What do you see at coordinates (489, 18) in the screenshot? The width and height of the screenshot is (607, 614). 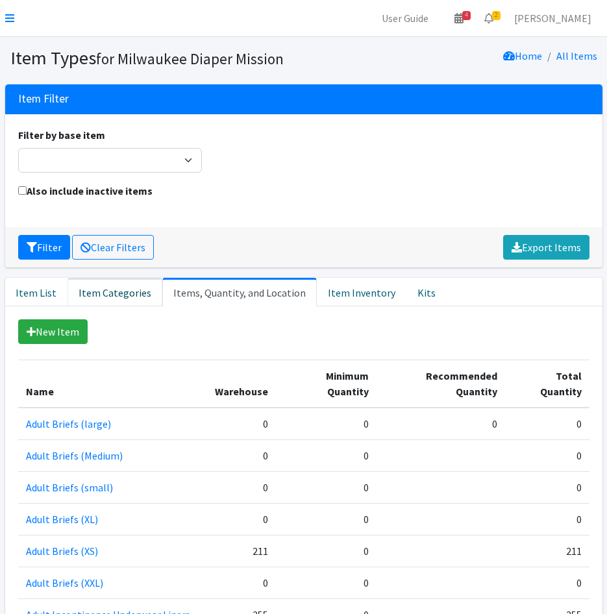 I see `a: 2` at bounding box center [489, 18].